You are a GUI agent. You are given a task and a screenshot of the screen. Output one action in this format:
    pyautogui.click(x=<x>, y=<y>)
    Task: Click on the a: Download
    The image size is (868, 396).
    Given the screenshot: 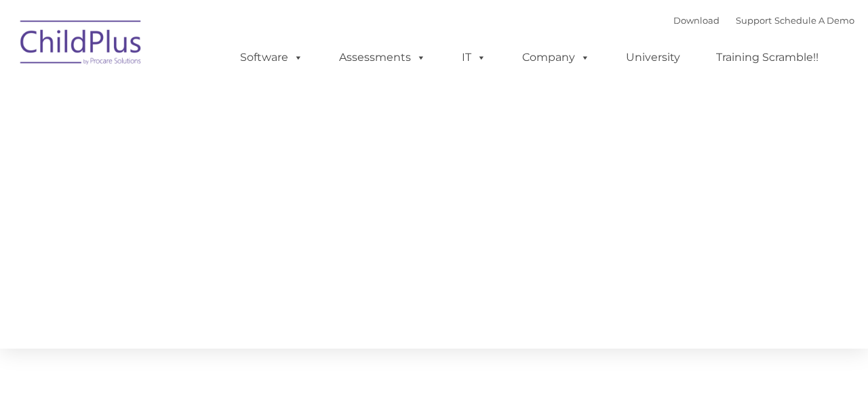 What is the action you would take?
    pyautogui.click(x=696, y=21)
    